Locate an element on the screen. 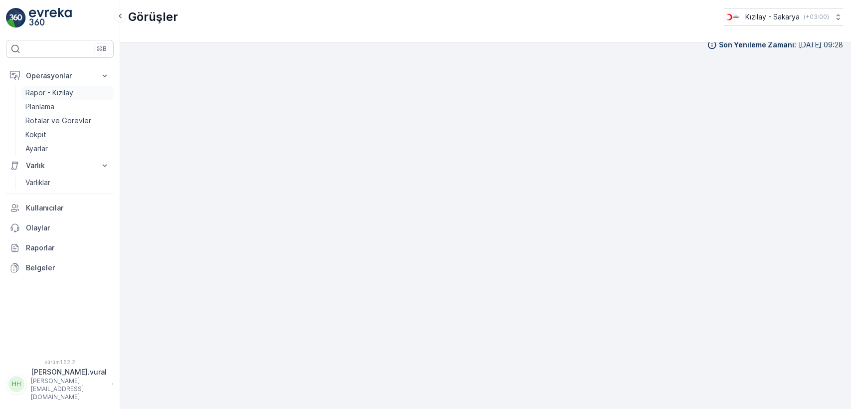  font: Planlama is located at coordinates (40, 106).